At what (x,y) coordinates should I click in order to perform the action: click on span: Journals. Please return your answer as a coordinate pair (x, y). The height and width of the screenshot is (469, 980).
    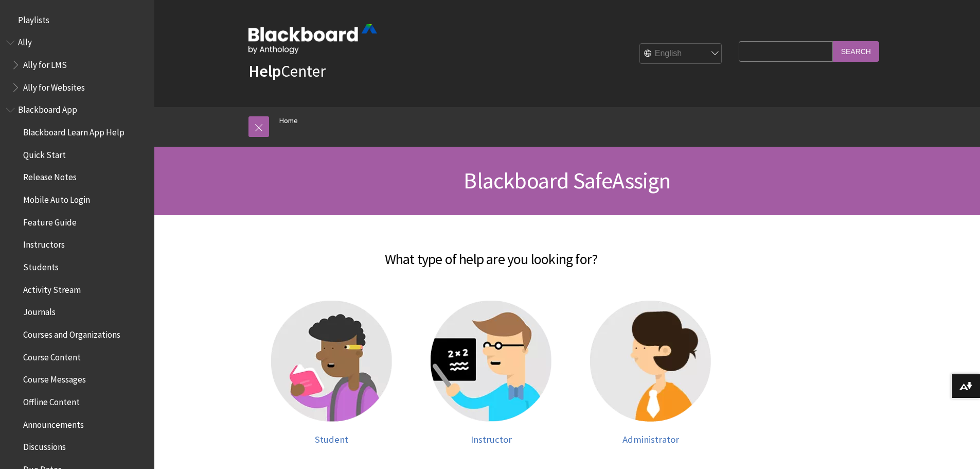
    Looking at the image, I should click on (39, 310).